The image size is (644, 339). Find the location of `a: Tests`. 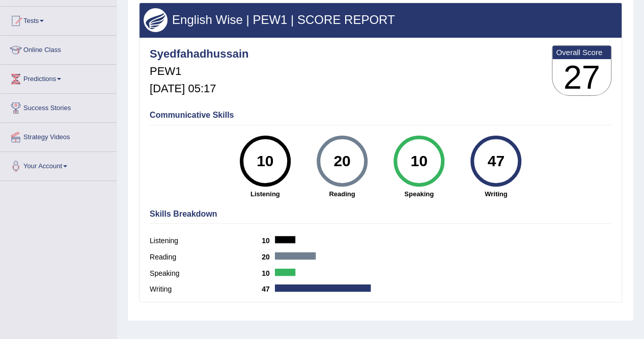

a: Tests is located at coordinates (59, 19).